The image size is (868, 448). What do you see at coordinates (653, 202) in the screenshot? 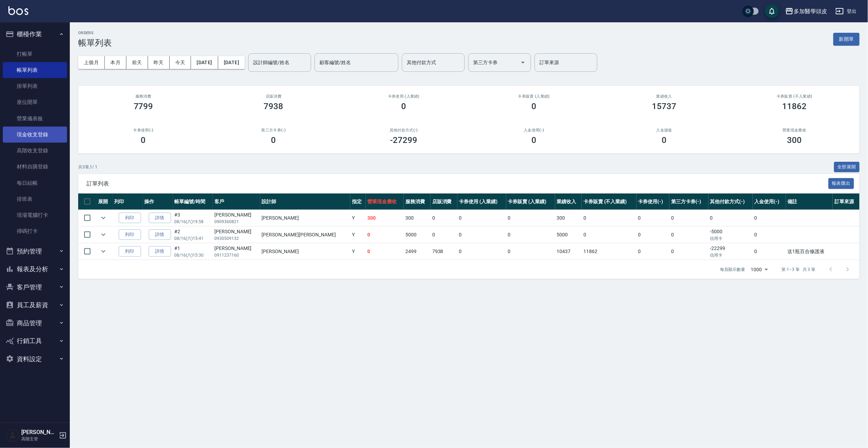
I see `th: 卡券使用(-)` at bounding box center [653, 202].